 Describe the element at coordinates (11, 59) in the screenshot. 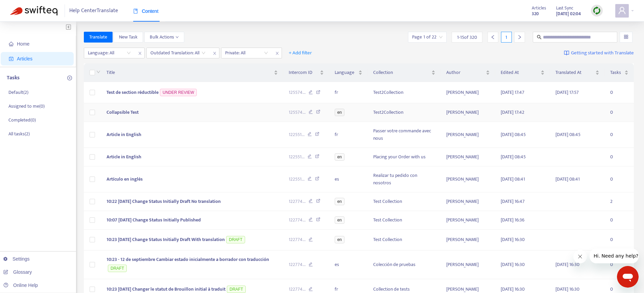

I see `span: account-book` at that location.